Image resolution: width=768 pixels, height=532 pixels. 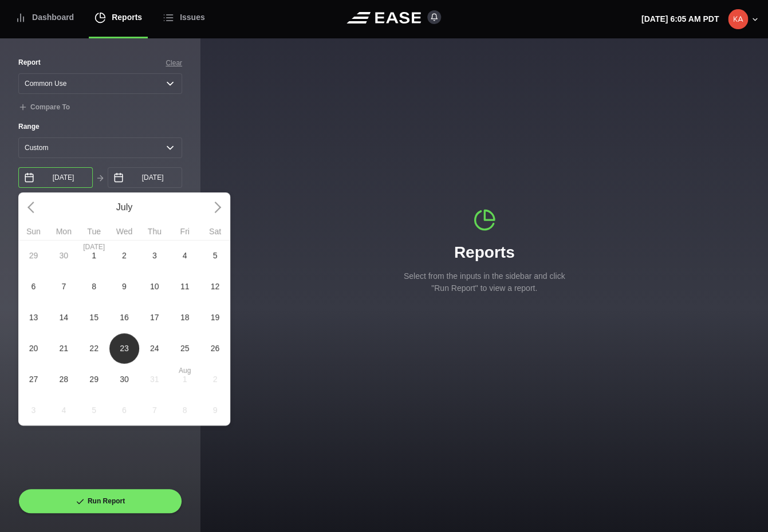 I want to click on h1: Reports, so click(x=485, y=252).